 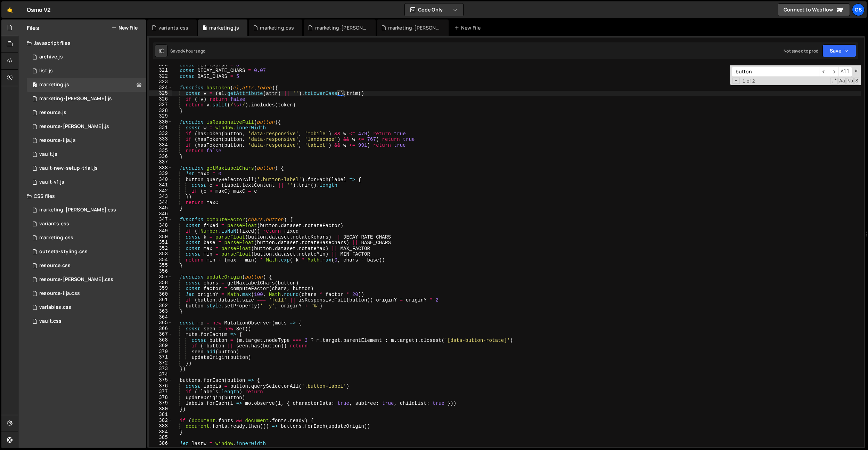 What do you see at coordinates (86, 127) in the screenshot?
I see `div: 16596/46194.js` at bounding box center [86, 127].